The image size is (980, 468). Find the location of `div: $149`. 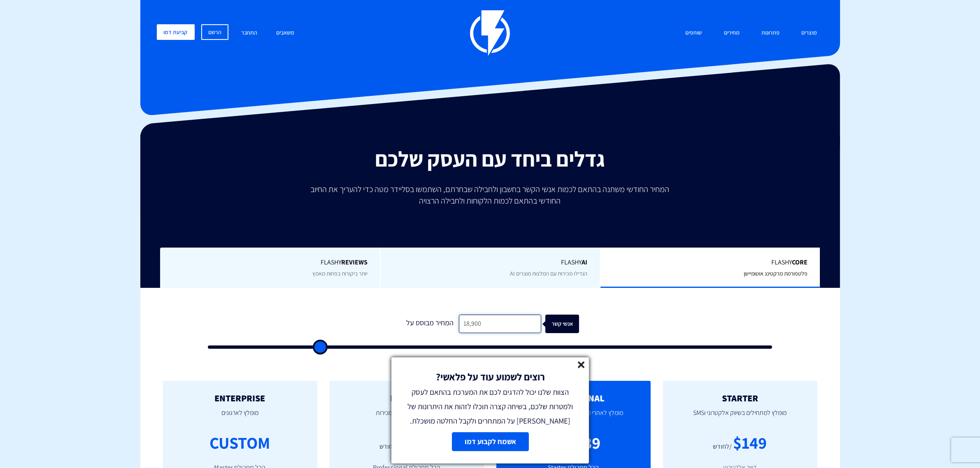

div: $149 is located at coordinates (751, 442).